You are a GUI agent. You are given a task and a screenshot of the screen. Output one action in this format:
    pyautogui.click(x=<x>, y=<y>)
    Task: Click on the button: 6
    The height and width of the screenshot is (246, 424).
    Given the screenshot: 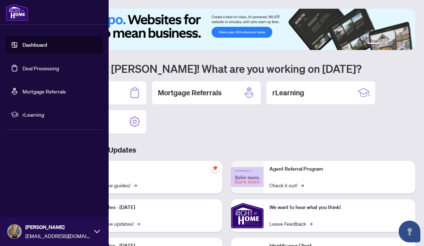 What is the action you would take?
    pyautogui.click(x=407, y=44)
    